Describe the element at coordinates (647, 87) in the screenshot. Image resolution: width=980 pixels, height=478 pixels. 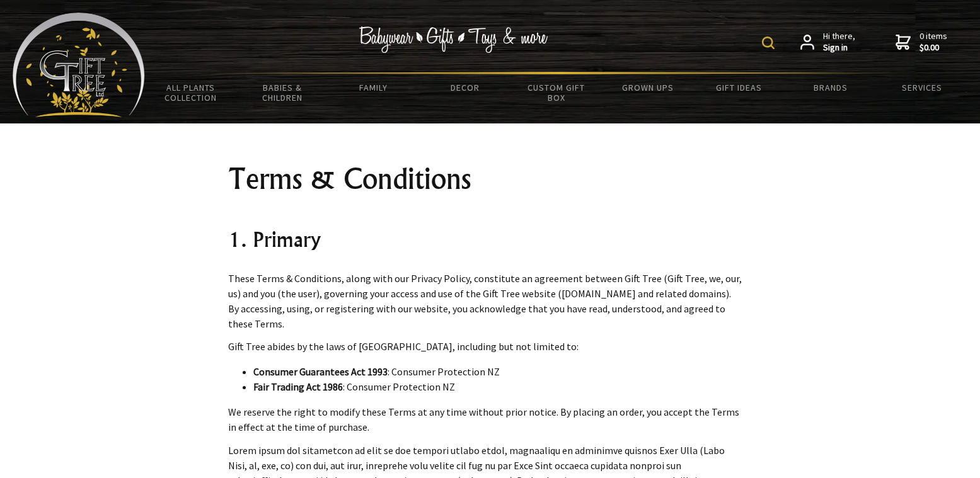
I see `a: Grown Ups` at that location.